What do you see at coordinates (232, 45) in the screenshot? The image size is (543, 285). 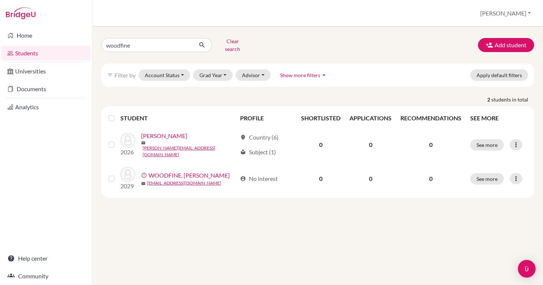 I see `button: Clear search` at bounding box center [232, 45].